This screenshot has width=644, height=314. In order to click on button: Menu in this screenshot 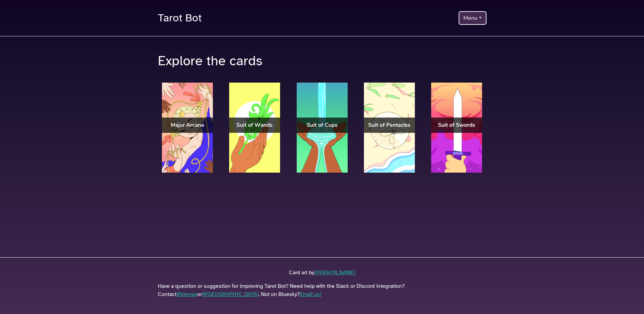, I will do `click(472, 18)`.